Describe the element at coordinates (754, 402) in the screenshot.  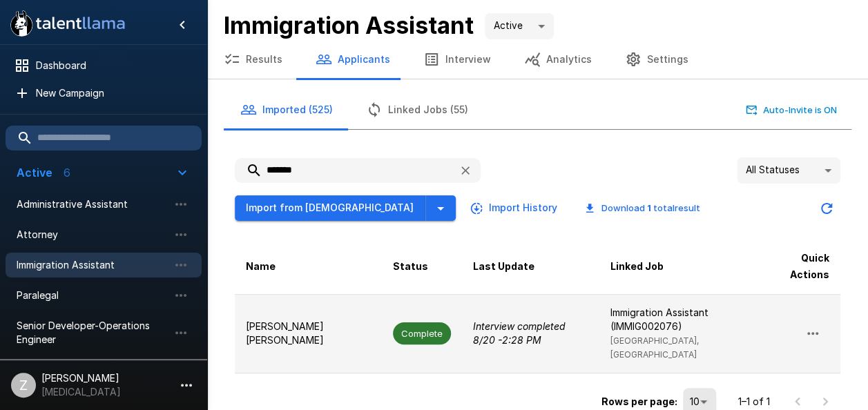
I see `p: 1–1 of 1` at that location.